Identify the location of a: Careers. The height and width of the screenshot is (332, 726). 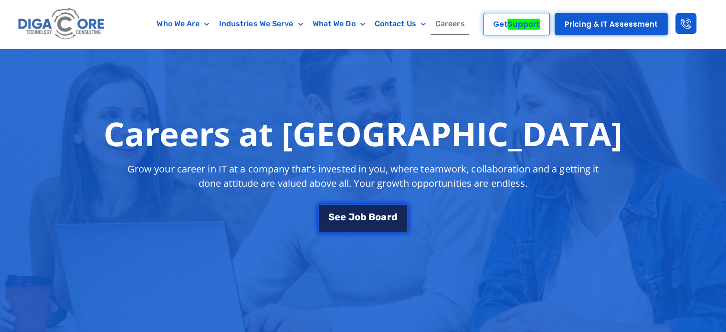
(450, 24).